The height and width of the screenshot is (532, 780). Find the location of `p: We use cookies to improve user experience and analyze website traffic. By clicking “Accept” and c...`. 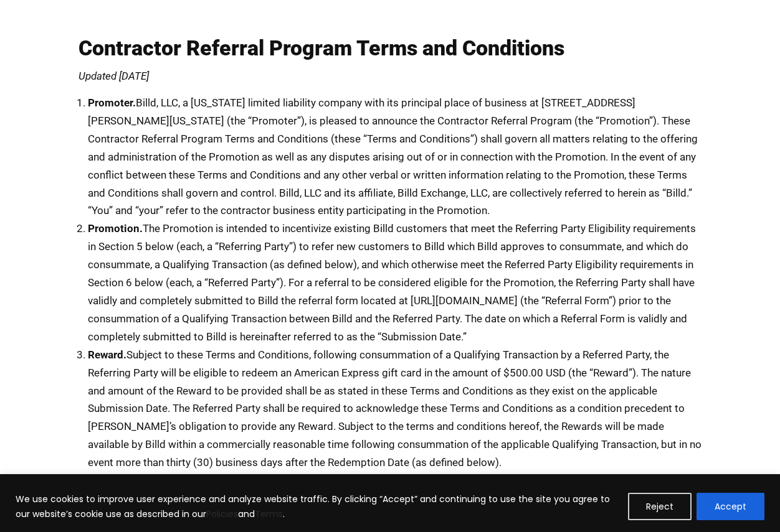

p: We use cookies to improve user experience and analyze website traffic. By clicking “Accept” and c... is located at coordinates (317, 507).